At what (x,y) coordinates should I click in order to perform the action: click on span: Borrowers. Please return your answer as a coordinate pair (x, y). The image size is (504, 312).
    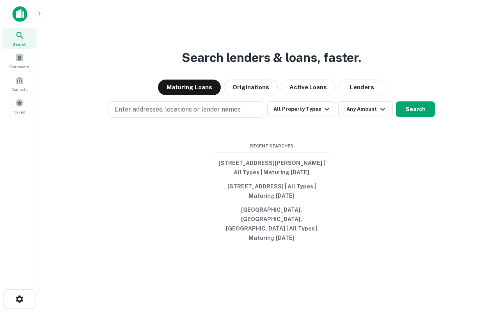
    Looking at the image, I should click on (20, 67).